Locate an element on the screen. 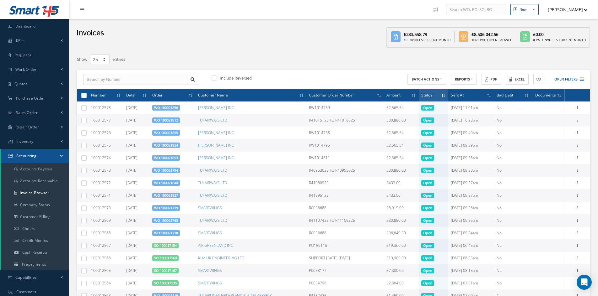  span: 100012569 is located at coordinates (101, 221).